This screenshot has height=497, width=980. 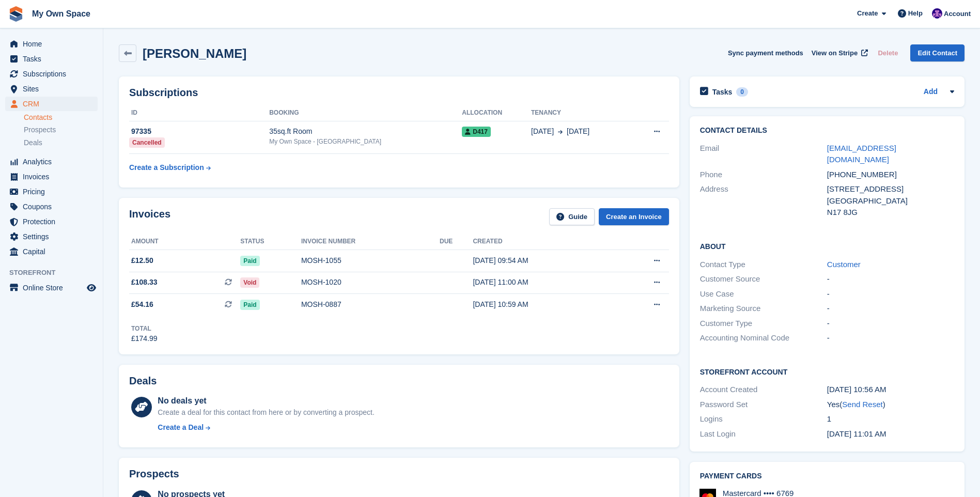 I want to click on div: Account Created, so click(x=763, y=390).